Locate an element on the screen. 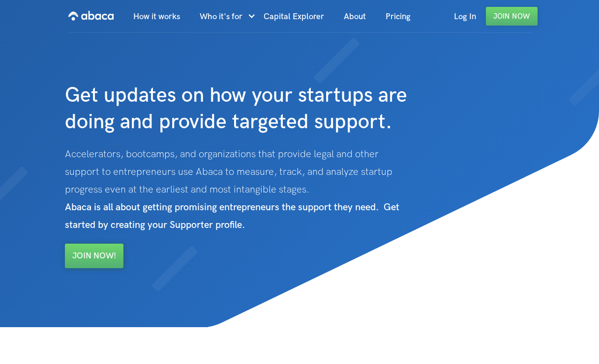 This screenshot has width=599, height=364. strong: Abaca is all about getting promising entrepreneurs the support they need. Get started by creating... is located at coordinates (232, 216).